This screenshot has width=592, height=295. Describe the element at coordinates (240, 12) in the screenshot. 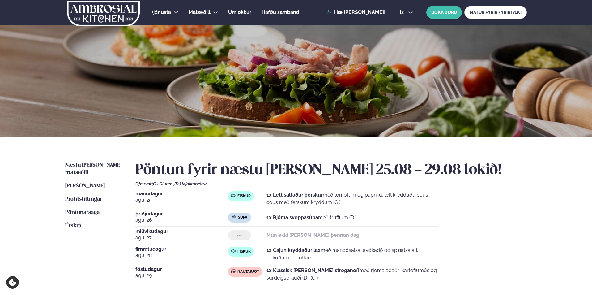

I see `span: Um okkur` at that location.